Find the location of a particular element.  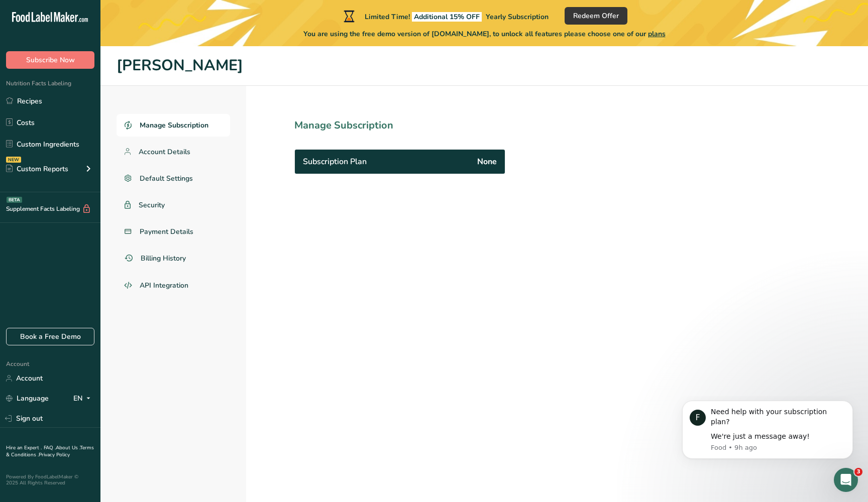

div: Limited Time! is located at coordinates (445, 16).